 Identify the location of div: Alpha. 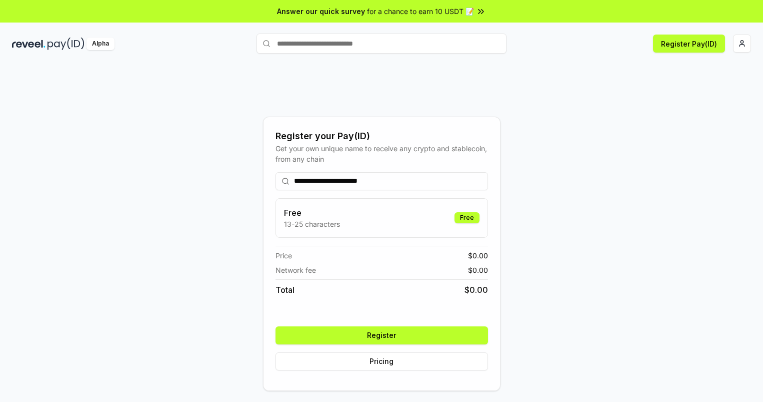
(101, 44).